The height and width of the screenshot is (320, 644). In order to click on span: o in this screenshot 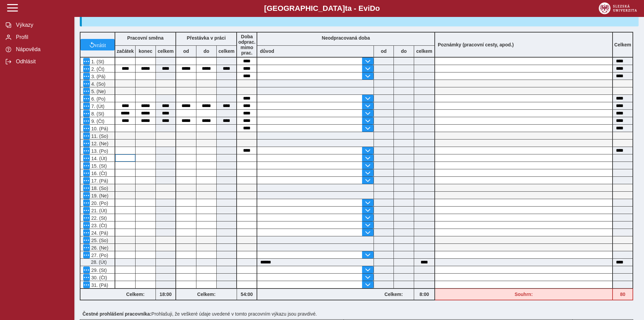, I will do `click(378, 8)`.